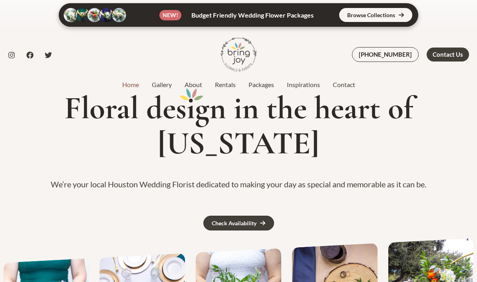 The width and height of the screenshot is (477, 282). What do you see at coordinates (344, 85) in the screenshot?
I see `a: Contact` at bounding box center [344, 85].